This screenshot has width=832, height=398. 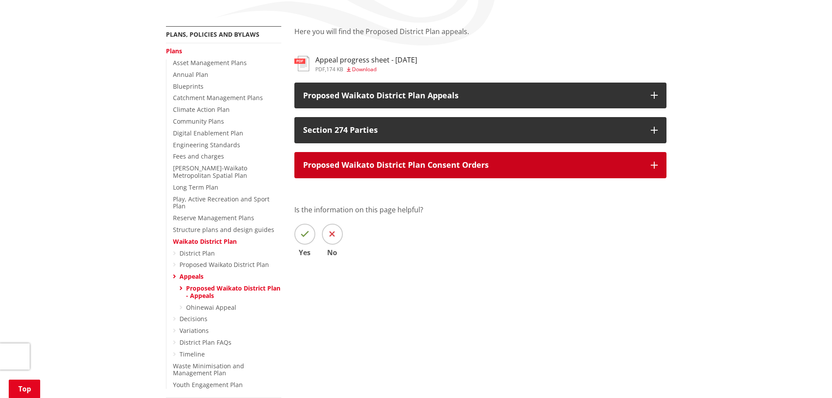 What do you see at coordinates (213, 34) in the screenshot?
I see `a: Plans, policies and bylaws` at bounding box center [213, 34].